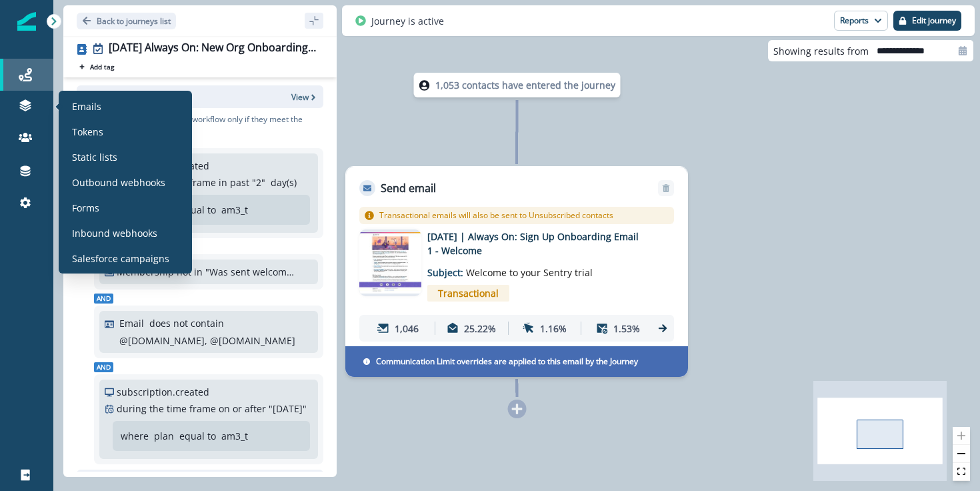  I want to click on button: Go back, so click(126, 21).